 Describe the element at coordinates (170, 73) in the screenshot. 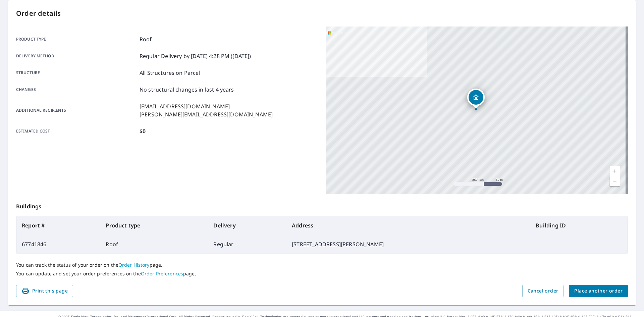

I see `p: All Structures on Parcel` at that location.